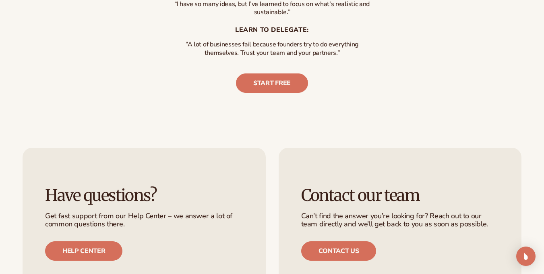 The width and height of the screenshot is (544, 274). What do you see at coordinates (526, 256) in the screenshot?
I see `div: Open Intercom Messenger` at bounding box center [526, 256].